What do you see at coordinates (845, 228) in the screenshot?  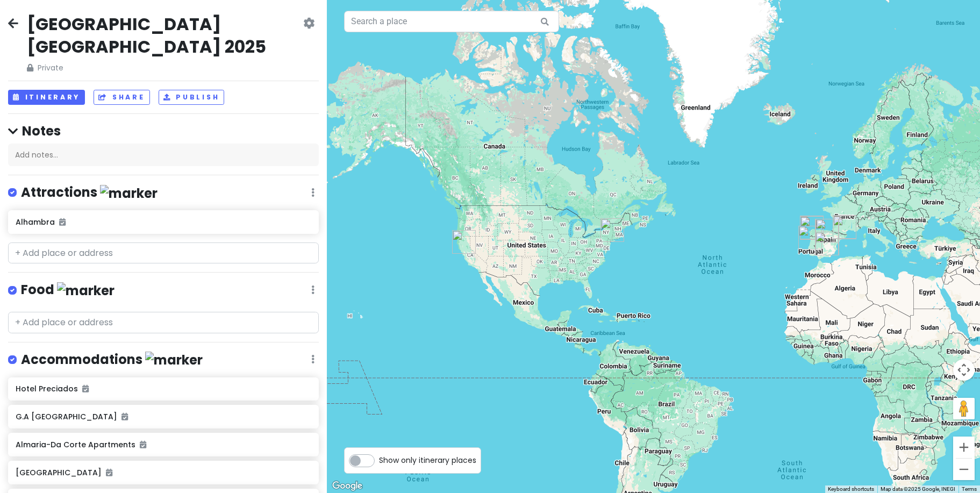 I see `div: Josep Tarradellas Barcelona-El Prat Airport` at bounding box center [845, 228].